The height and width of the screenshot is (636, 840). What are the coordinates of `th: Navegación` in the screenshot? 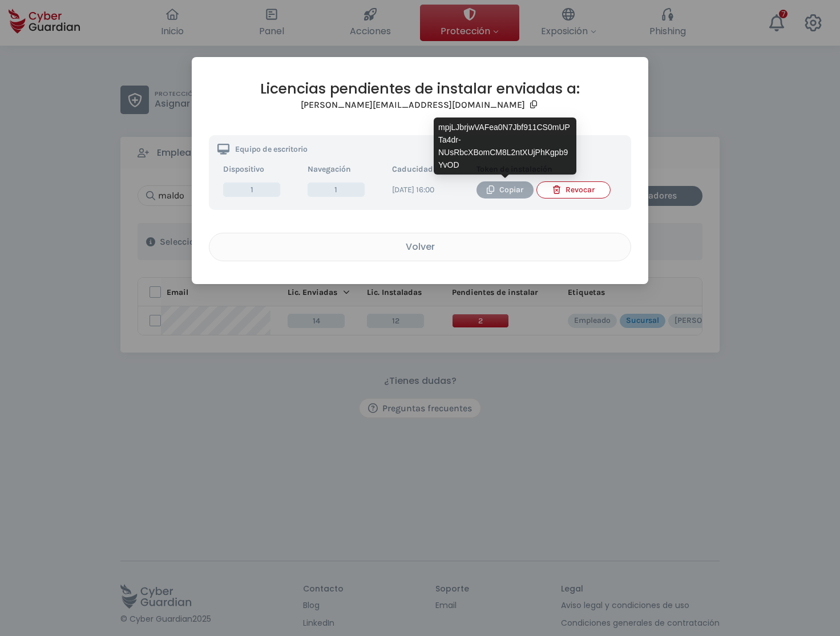 It's located at (344, 170).